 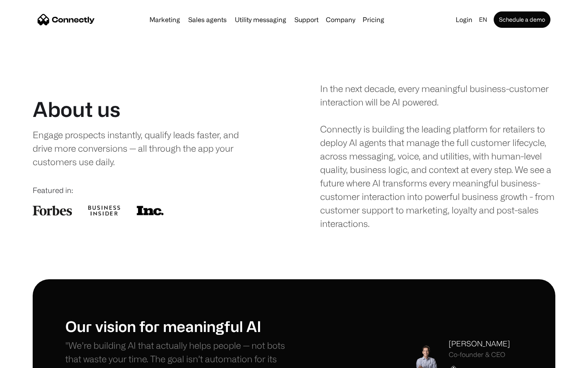 I want to click on div: en, so click(x=483, y=20).